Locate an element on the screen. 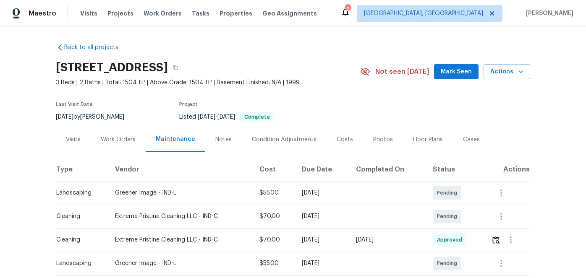 The image size is (586, 278). span: Properties is located at coordinates (236, 13).